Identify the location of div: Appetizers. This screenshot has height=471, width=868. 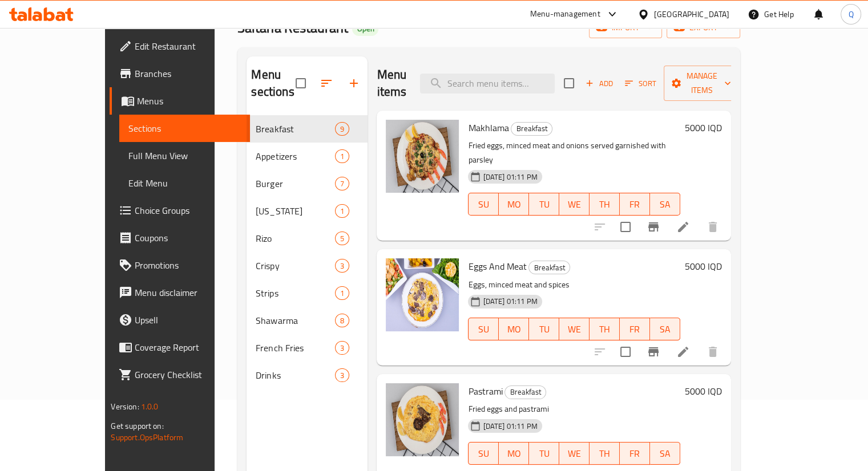
(295, 156).